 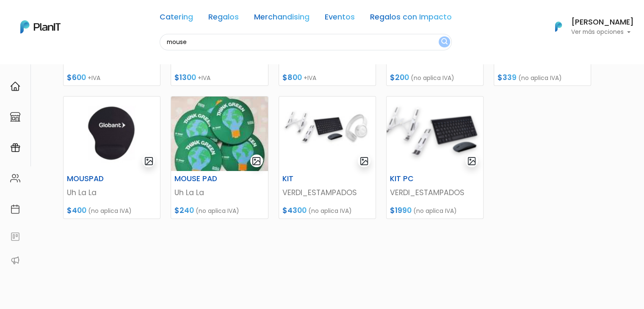 What do you see at coordinates (112, 157) in the screenshot?
I see `a: gallery-light MOUSPAD Uh La La $400 (no aplica IVA)` at bounding box center [112, 157].